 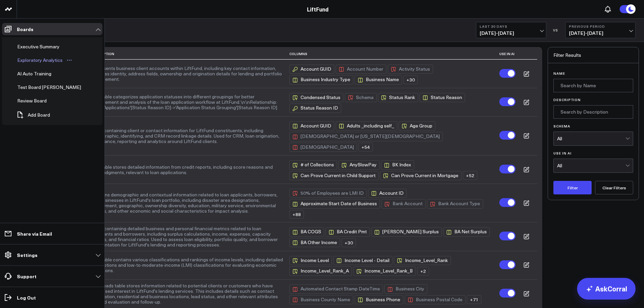 I want to click on button: This table stores detailed information from credit reports, including score reasons and legal jud..., so click(x=187, y=170).